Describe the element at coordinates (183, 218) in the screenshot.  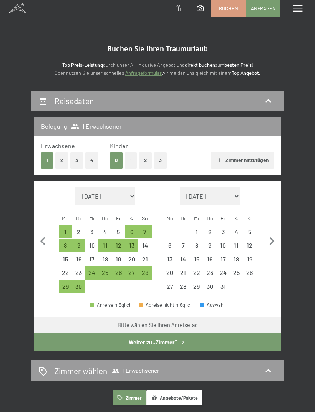
I see `abbr: Dienstag` at that location.